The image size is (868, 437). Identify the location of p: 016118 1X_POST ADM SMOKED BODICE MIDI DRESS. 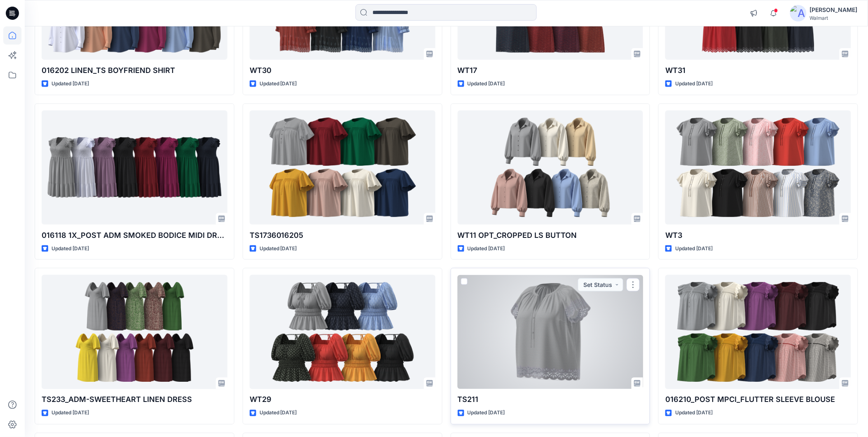
(135, 235).